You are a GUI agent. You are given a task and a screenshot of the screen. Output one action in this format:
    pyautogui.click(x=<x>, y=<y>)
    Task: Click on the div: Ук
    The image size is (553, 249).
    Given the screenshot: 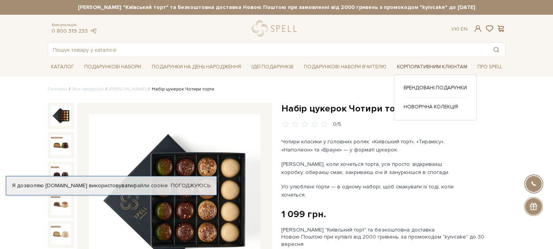 What is the action you would take?
    pyautogui.click(x=459, y=29)
    